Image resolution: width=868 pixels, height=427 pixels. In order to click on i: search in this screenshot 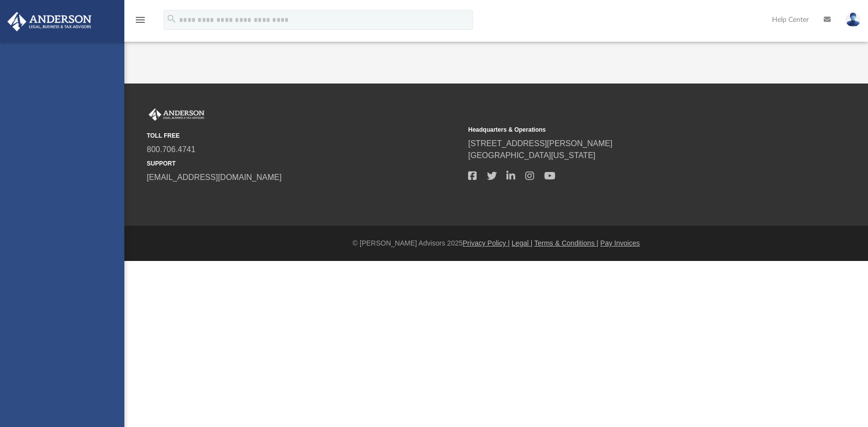, I will do `click(171, 19)`.